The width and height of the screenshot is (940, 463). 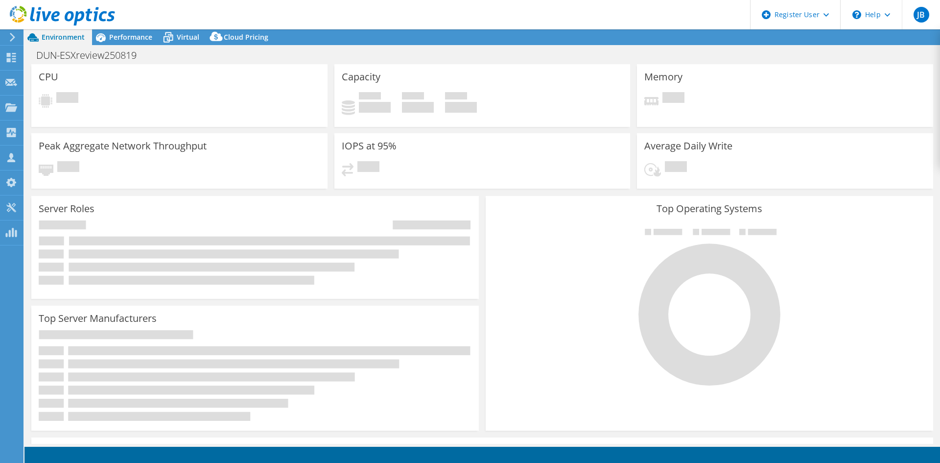 What do you see at coordinates (67, 209) in the screenshot?
I see `h3: Server Roles` at bounding box center [67, 209].